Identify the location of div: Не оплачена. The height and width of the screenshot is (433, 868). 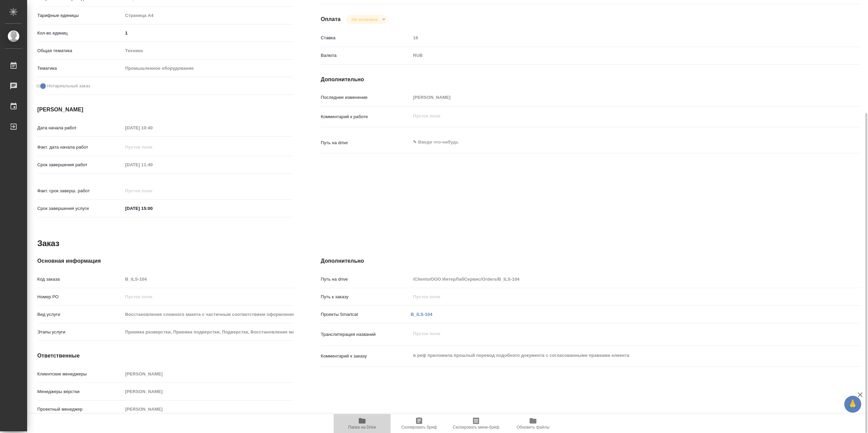
(367, 19).